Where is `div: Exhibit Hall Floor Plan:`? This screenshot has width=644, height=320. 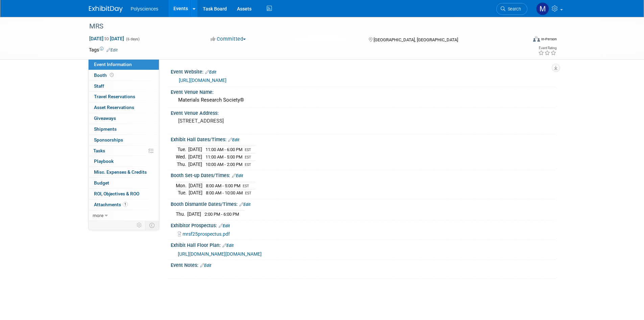
div: Exhibit Hall Floor Plan: is located at coordinates (363, 244).